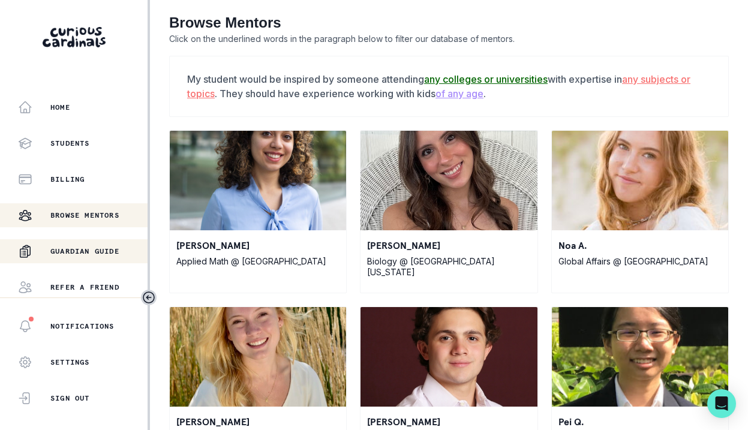 This screenshot has width=748, height=430. I want to click on p: Click on the underlined words in the paragraph below to filter our database of mentors., so click(449, 39).